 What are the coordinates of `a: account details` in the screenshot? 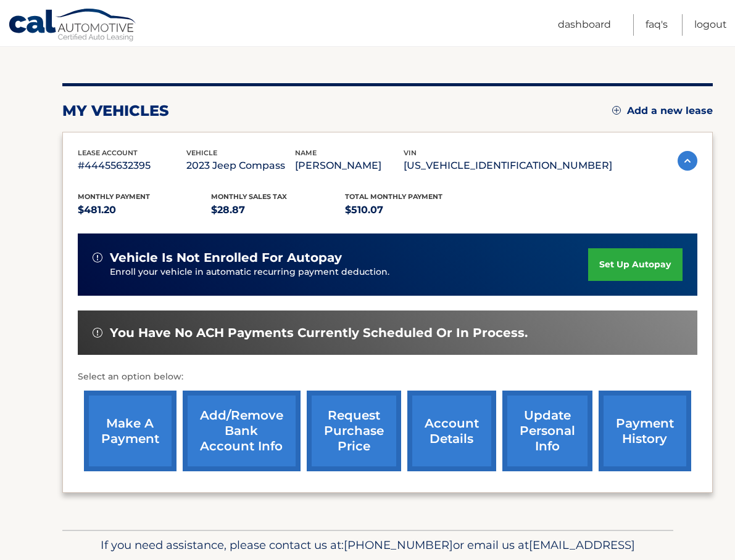 It's located at (452, 431).